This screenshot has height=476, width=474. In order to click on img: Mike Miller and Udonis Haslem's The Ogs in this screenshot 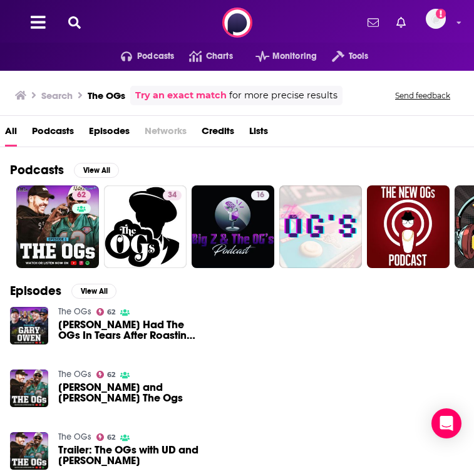, I will do `click(29, 388)`.